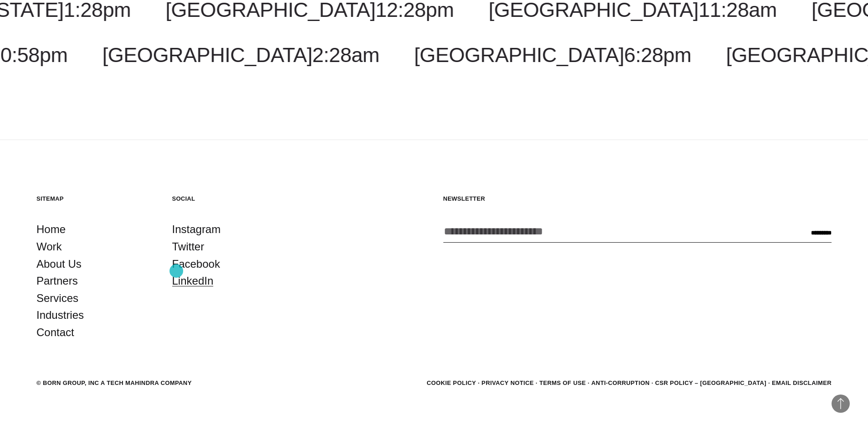 This screenshot has width=868, height=431. Describe the element at coordinates (95, 198) in the screenshot. I see `h5: Sitemap` at that location.